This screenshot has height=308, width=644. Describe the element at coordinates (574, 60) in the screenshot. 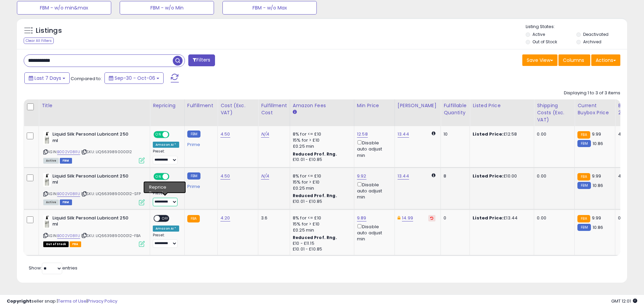

I see `span: Columns` at that location.